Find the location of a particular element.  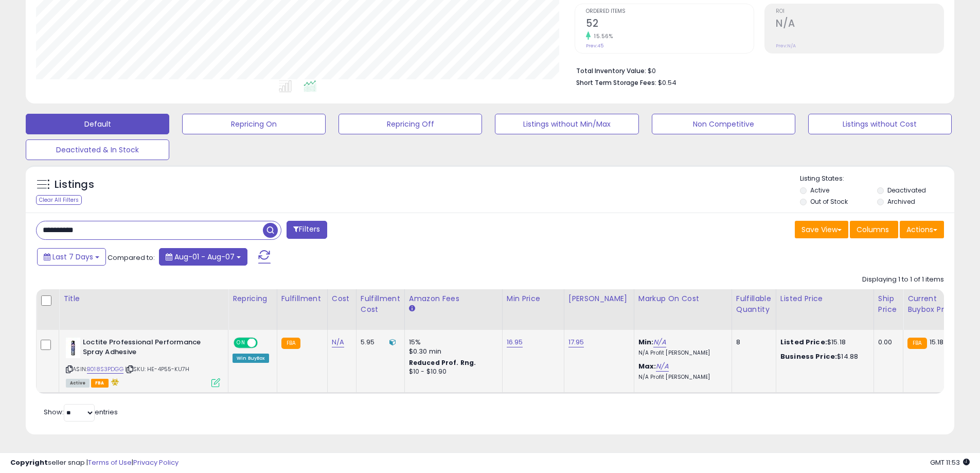

button: Last 7 Days is located at coordinates (71, 257).